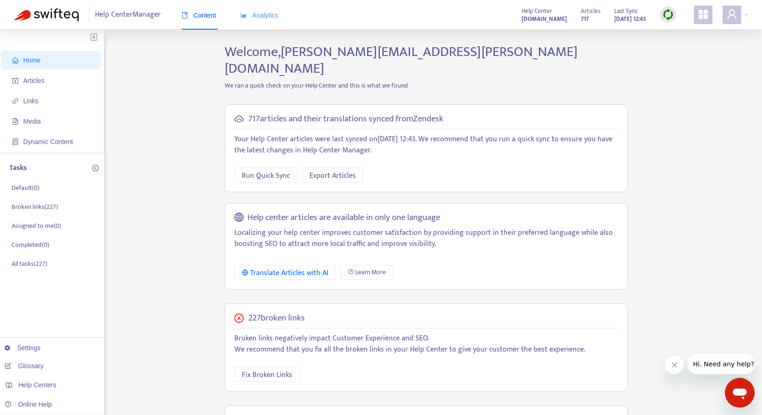 This screenshot has width=762, height=415. Describe the element at coordinates (285, 273) in the screenshot. I see `button: Translate Articles with AI` at that location.